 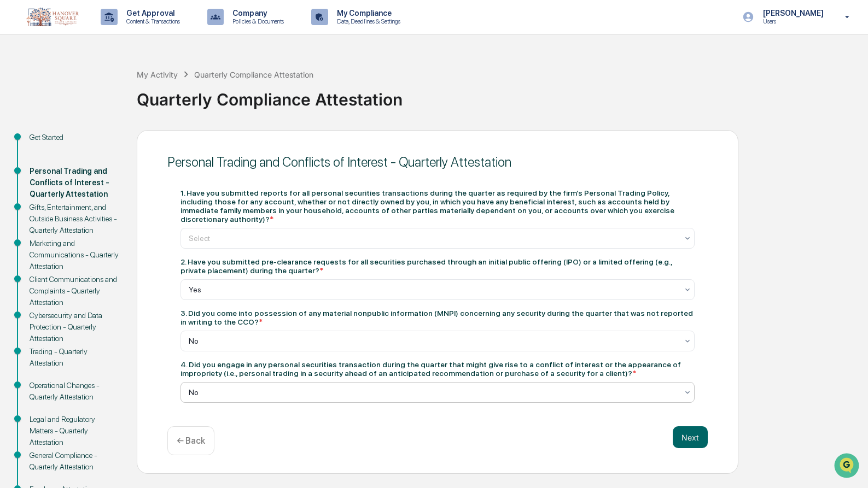 I want to click on div: Operational Changes - Quarterly Attestation, so click(x=74, y=392).